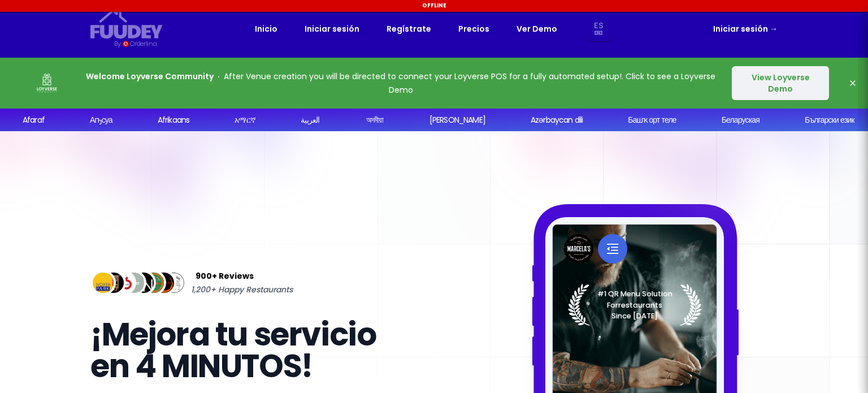 The image size is (868, 393). Describe the element at coordinates (651, 120) in the screenshot. I see `div: Башҡорт теле` at that location.